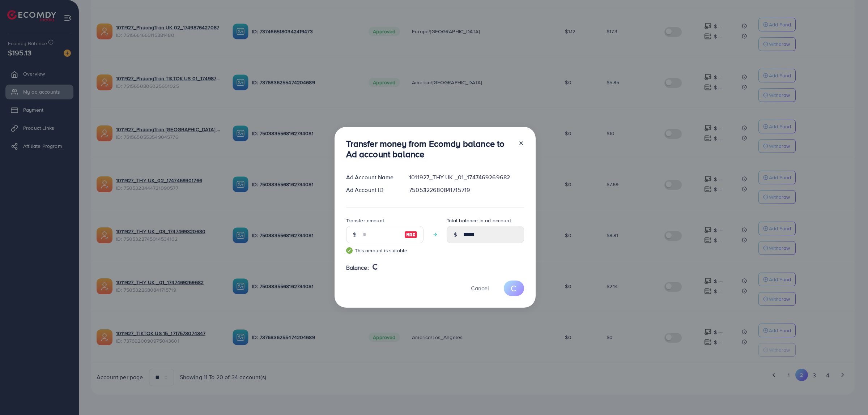 The image size is (868, 415). What do you see at coordinates (479, 221) in the screenshot?
I see `label: Total balance in ad account` at bounding box center [479, 221].